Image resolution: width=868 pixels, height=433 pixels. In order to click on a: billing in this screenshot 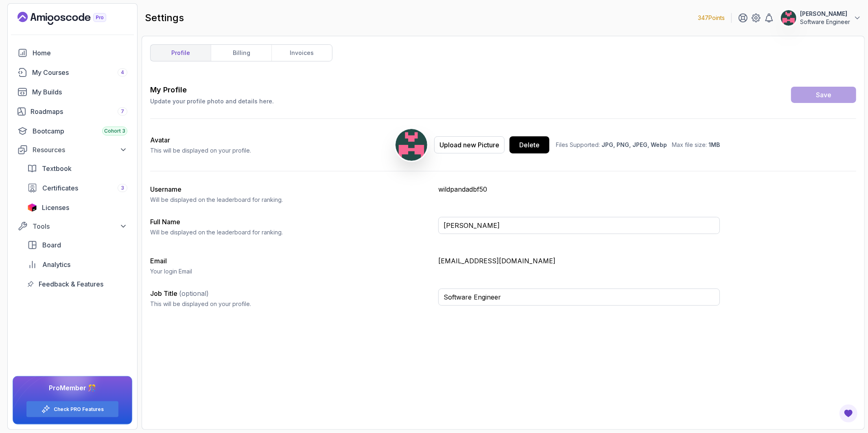, I will do `click(241, 53)`.